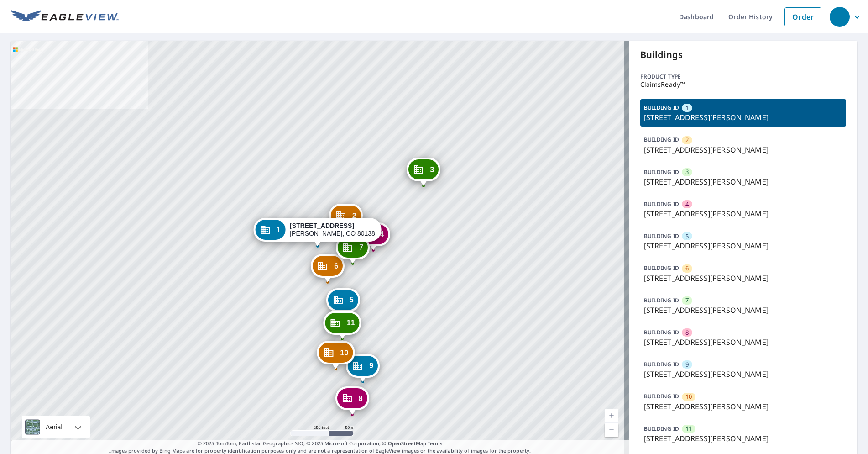  Describe the element at coordinates (352, 401) in the screenshot. I see `div: Dropped pin, building 8, Commercial property, 19235 Cottonwood Dr Parker, CO 80138` at that location.